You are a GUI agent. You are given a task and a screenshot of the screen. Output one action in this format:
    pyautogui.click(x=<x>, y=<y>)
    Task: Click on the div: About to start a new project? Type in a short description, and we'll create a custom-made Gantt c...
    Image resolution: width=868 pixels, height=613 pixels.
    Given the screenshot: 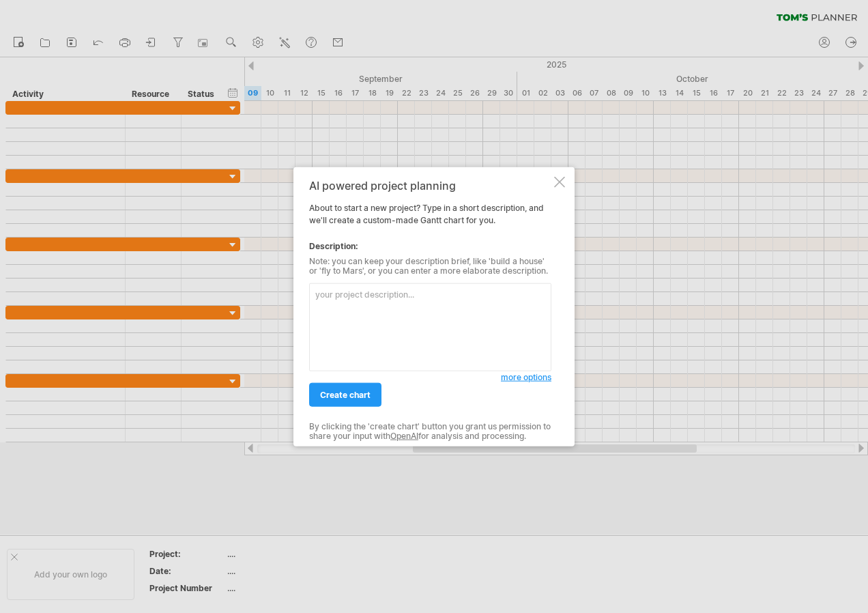 What is the action you would take?
    pyautogui.click(x=430, y=306)
    